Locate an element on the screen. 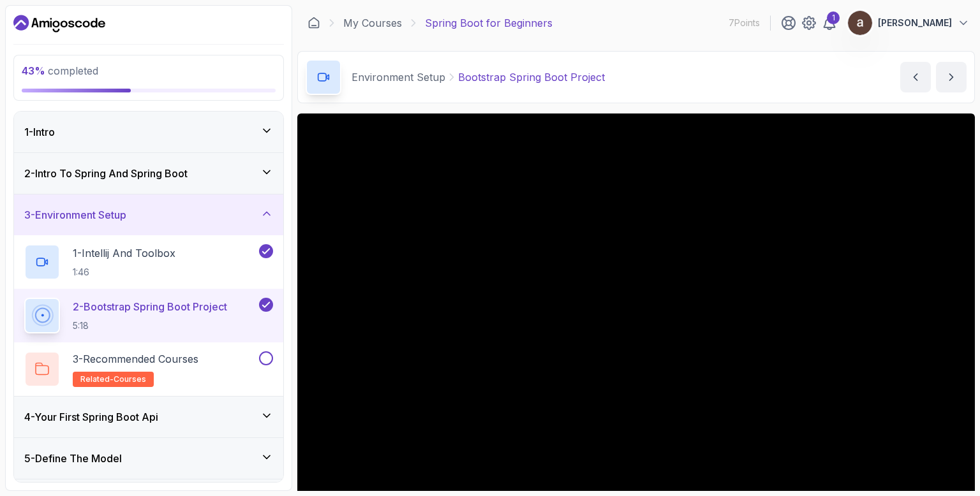  h3: 1 - Intro is located at coordinates (39, 132).